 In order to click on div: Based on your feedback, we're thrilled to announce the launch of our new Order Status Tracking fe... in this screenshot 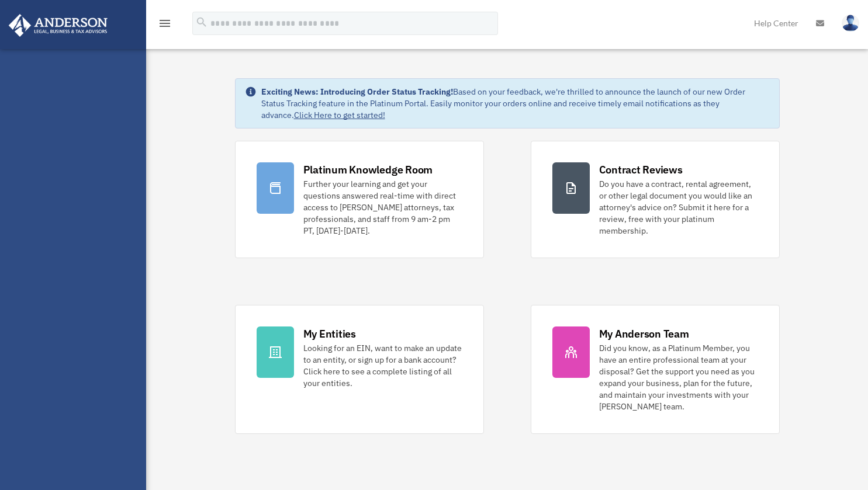, I will do `click(515, 103)`.